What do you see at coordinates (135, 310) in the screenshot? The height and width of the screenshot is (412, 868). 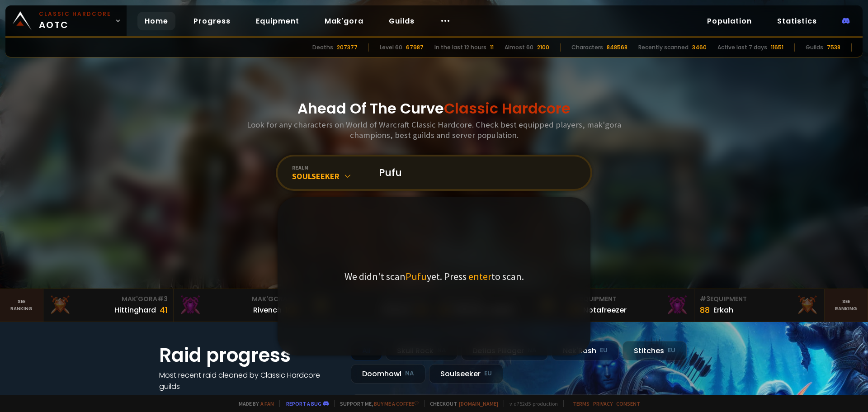 I see `div: Hittinghard` at bounding box center [135, 310].